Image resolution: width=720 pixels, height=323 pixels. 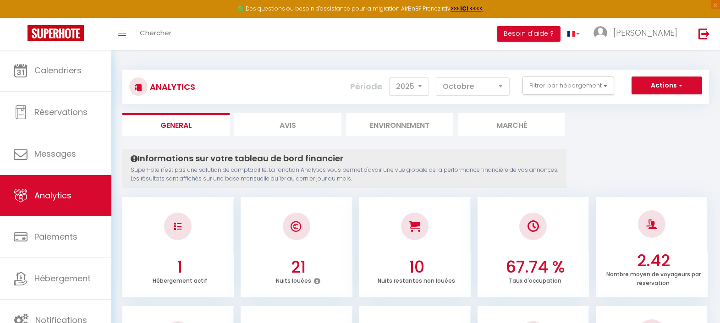 What do you see at coordinates (178, 226) in the screenshot?
I see `img: NO IMAGE` at bounding box center [178, 226].